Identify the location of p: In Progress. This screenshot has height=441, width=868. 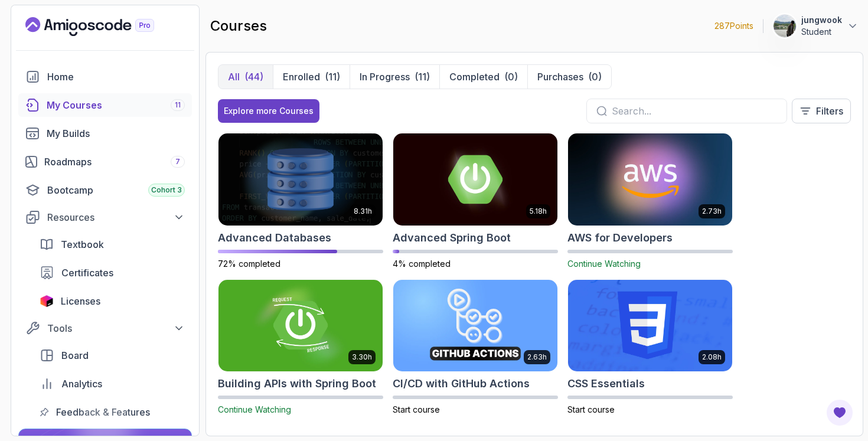
(385, 77).